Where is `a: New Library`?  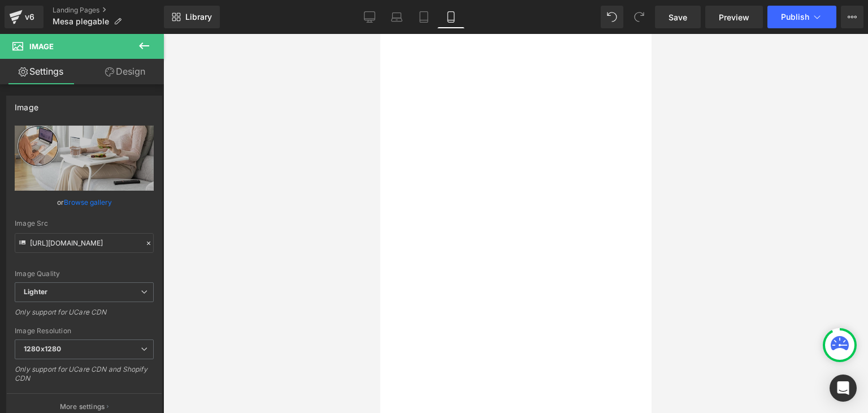
a: New Library is located at coordinates (191, 17).